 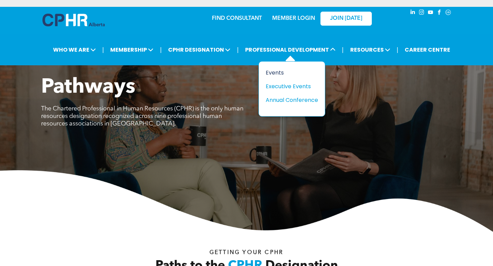 I want to click on a: Social network, so click(x=448, y=13).